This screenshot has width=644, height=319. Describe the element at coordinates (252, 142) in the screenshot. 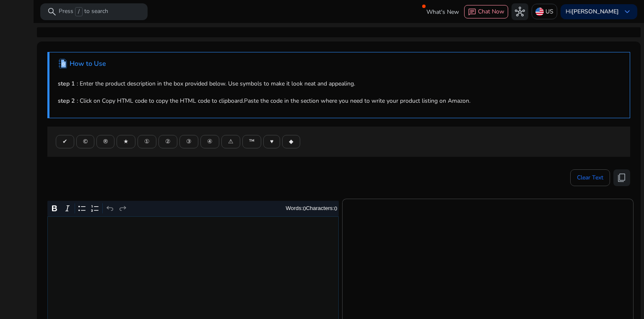

I see `span: ™` at that location.